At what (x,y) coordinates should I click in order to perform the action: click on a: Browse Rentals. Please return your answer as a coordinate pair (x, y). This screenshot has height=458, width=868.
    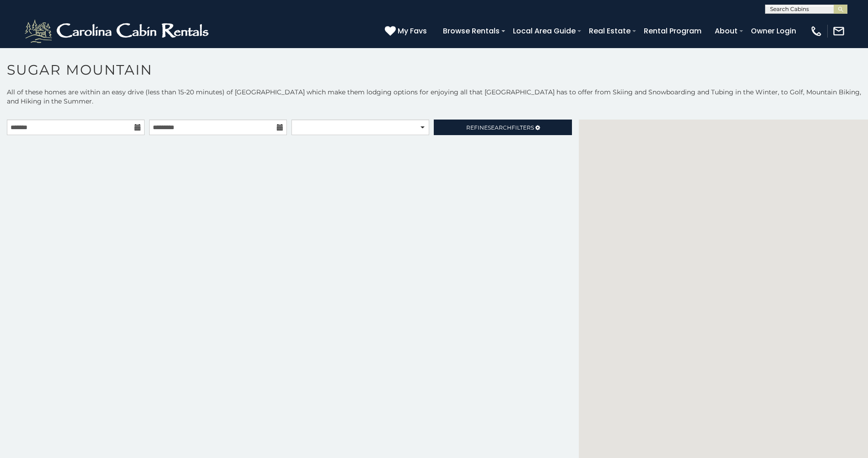
    Looking at the image, I should click on (471, 31).